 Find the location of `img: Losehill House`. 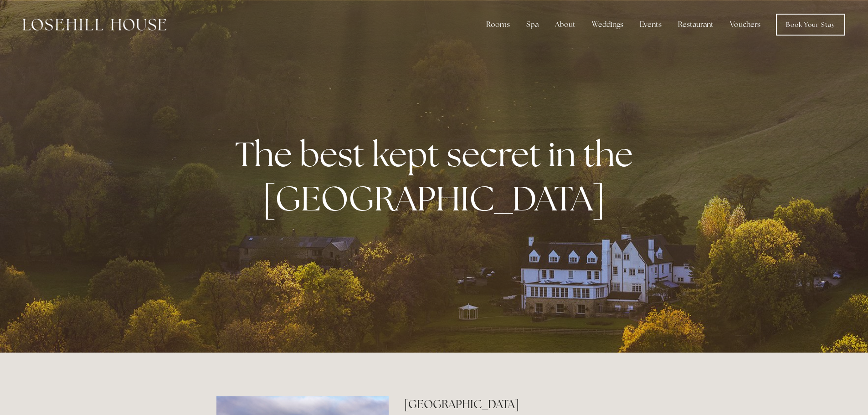

img: Losehill House is located at coordinates (94, 24).